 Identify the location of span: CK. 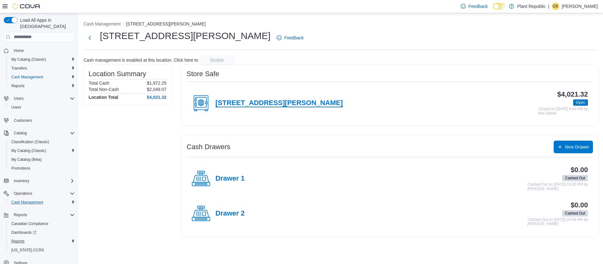
(556, 6).